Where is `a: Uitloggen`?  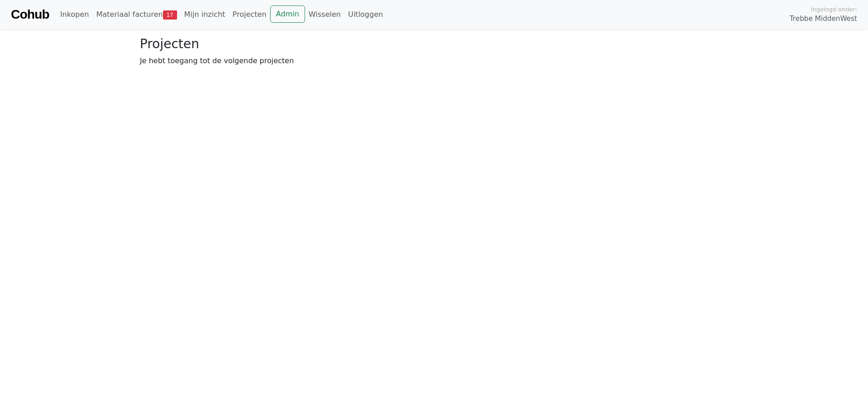
a: Uitloggen is located at coordinates (366, 15).